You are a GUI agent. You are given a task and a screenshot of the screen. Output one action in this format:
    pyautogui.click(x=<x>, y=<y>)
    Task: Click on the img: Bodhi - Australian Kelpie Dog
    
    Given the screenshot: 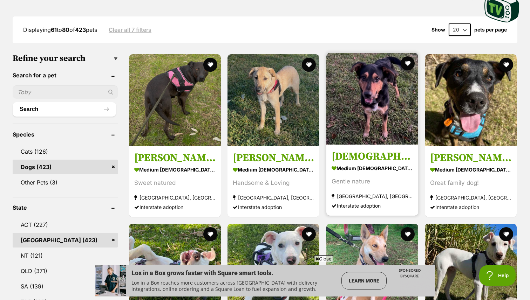 What is the action you would take?
    pyautogui.click(x=372, y=99)
    